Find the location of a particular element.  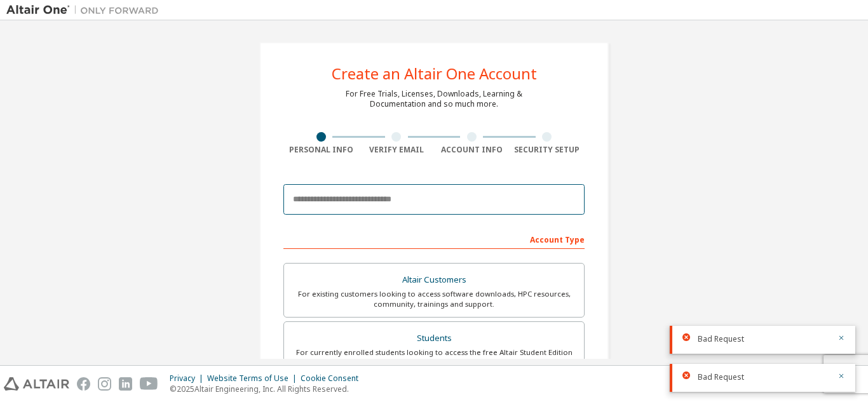

div: Students is located at coordinates (434, 339).